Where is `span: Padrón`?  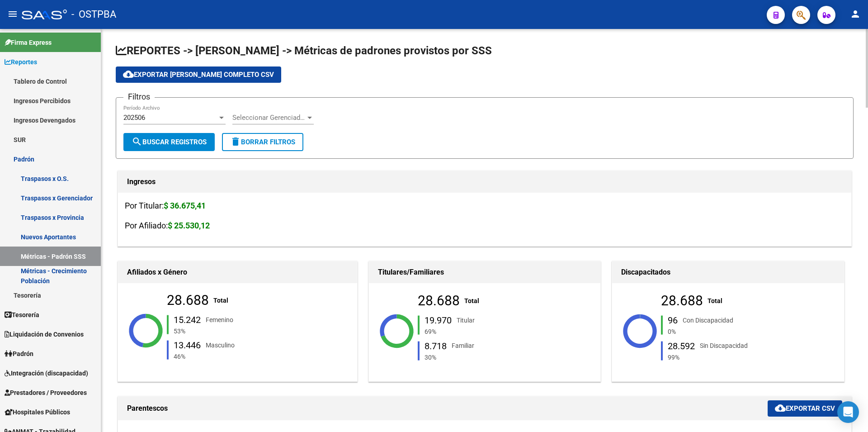 span: Padrón is located at coordinates (19, 354).